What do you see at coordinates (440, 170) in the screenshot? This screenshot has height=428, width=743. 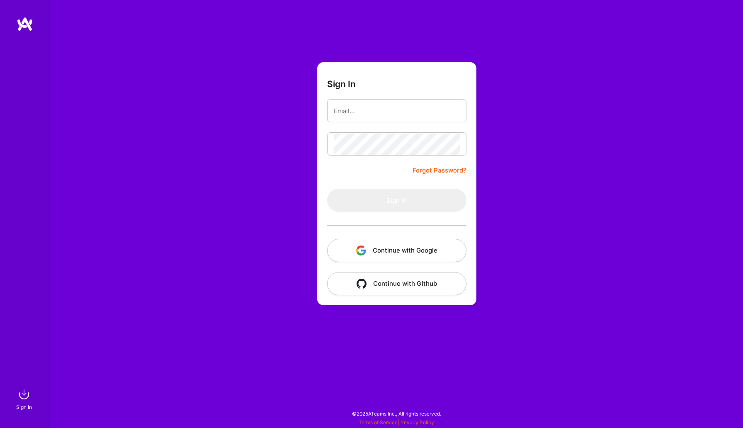 I see `a: Forgot Password?` at bounding box center [440, 170].